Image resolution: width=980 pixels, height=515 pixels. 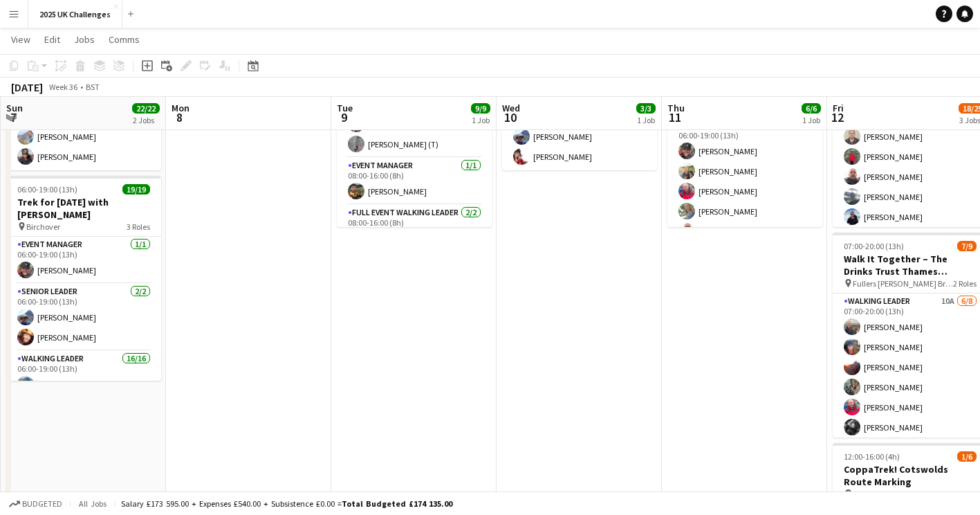 I want to click on span: 19/19, so click(x=137, y=189).